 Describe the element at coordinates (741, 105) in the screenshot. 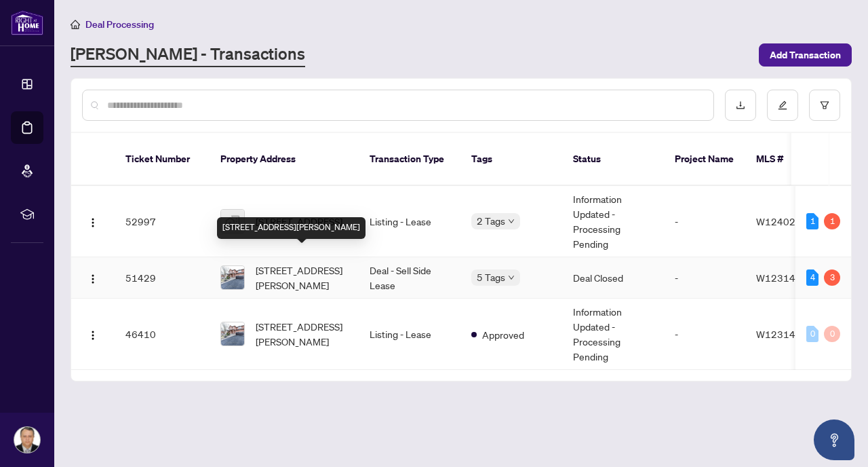

I see `button: download` at that location.